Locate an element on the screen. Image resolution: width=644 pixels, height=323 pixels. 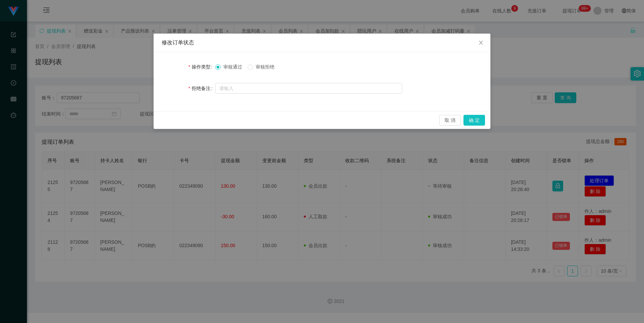
span: 审核通过 is located at coordinates (233, 67).